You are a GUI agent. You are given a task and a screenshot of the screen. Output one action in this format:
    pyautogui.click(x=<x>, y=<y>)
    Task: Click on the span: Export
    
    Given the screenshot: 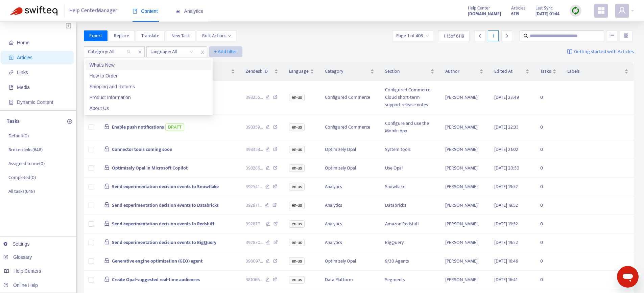 What is the action you would take?
    pyautogui.click(x=96, y=36)
    